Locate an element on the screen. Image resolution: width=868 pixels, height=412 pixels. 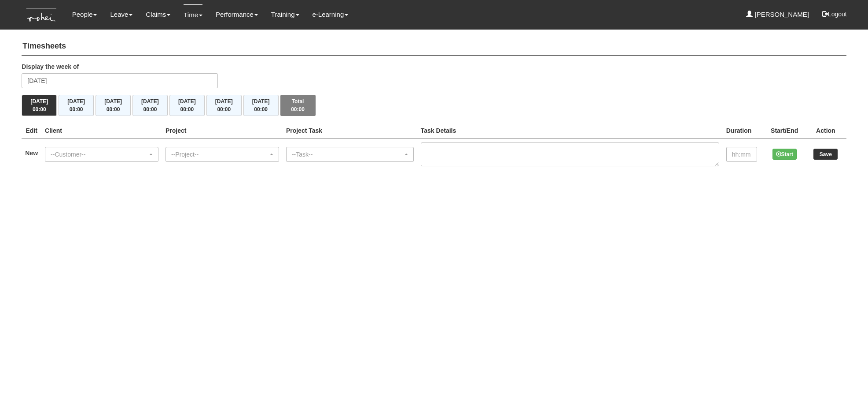
button: Logout is located at coordinates (834, 14).